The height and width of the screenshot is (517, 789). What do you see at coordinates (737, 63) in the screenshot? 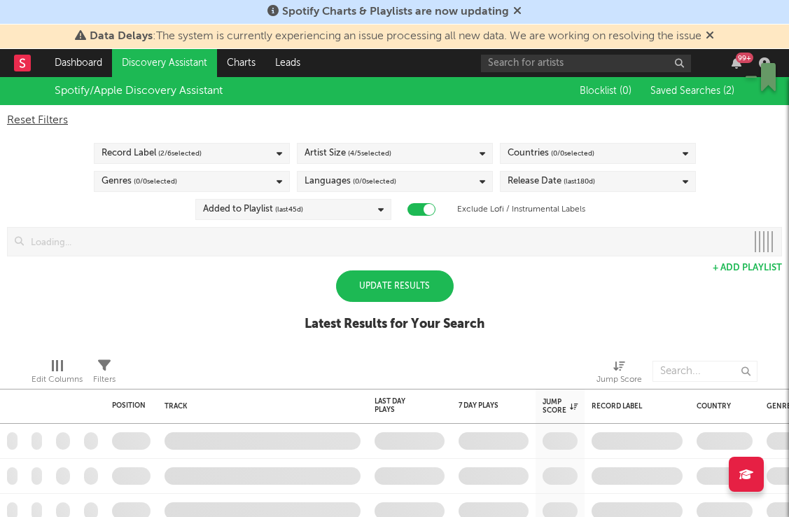
I see `button: 99+` at bounding box center [737, 63].